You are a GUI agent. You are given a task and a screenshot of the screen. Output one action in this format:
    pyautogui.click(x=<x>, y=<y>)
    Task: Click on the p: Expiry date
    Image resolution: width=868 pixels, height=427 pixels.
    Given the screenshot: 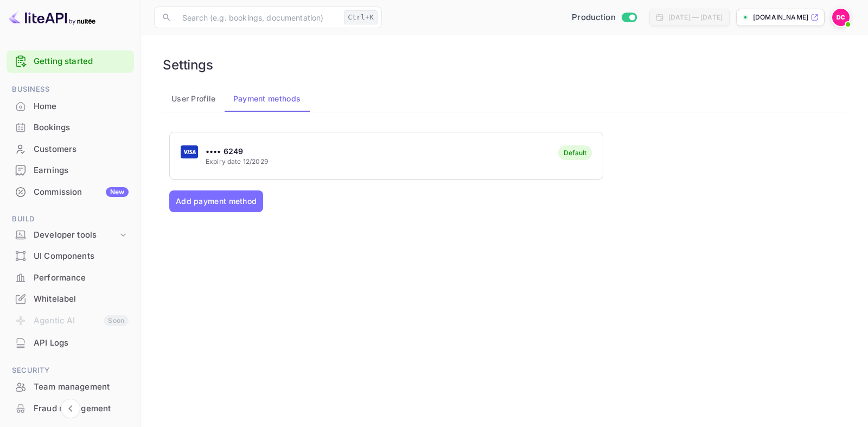 What is the action you would take?
    pyautogui.click(x=236, y=161)
    